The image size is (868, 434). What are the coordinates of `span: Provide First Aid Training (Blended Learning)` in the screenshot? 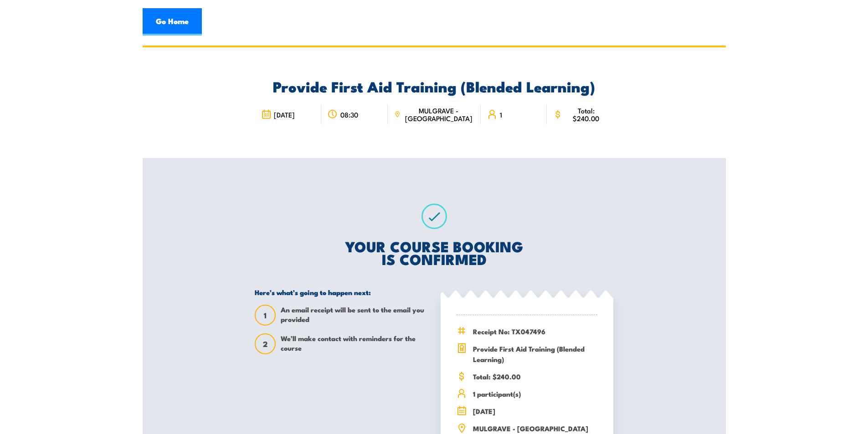 It's located at (535, 354).